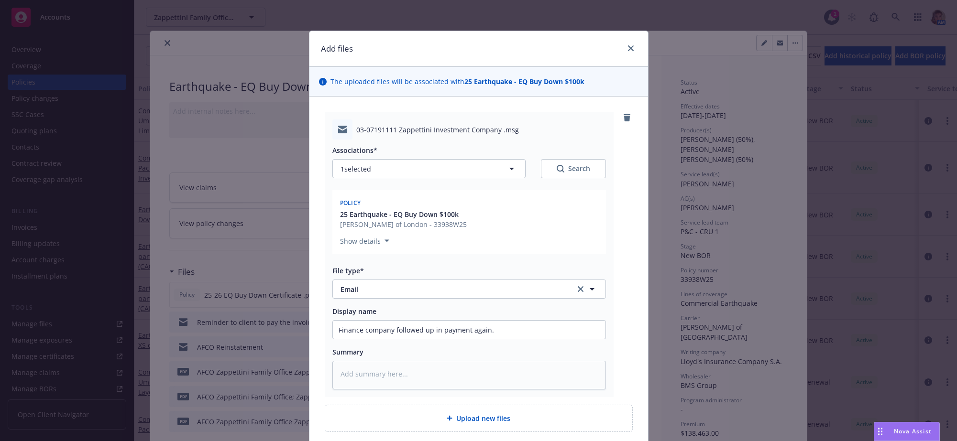 Image resolution: width=957 pixels, height=441 pixels. I want to click on span: Display name, so click(354, 311).